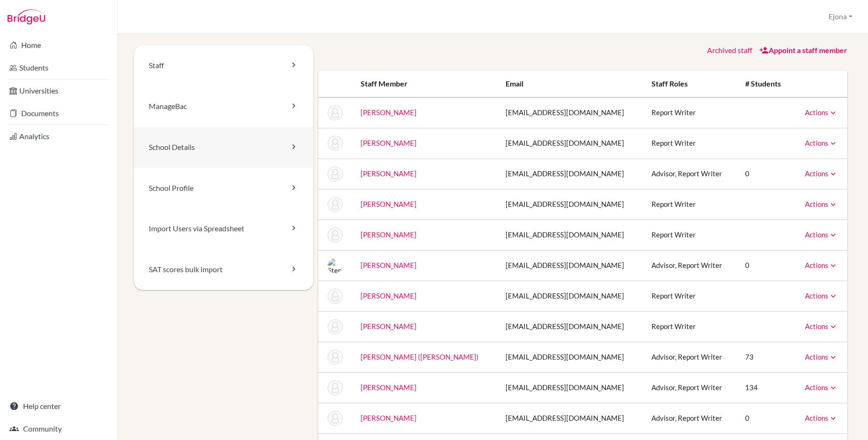  I want to click on img: Tara Cheney, so click(335, 235).